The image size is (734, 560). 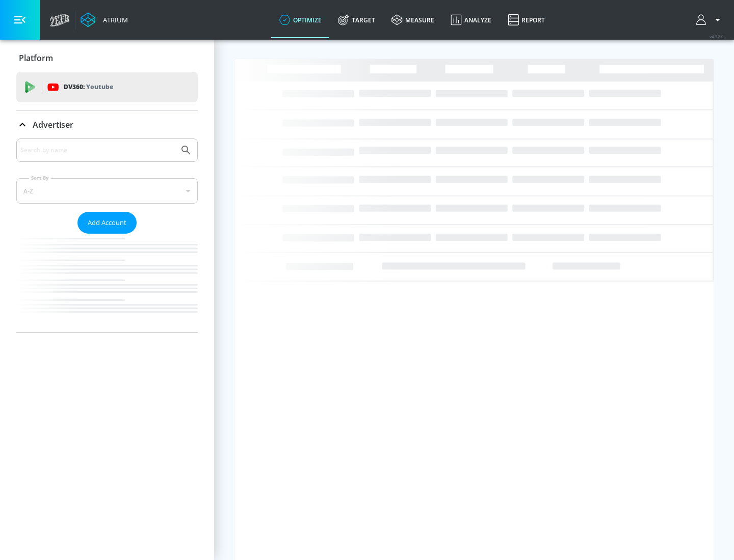 I want to click on div: A-Z, so click(x=107, y=191).